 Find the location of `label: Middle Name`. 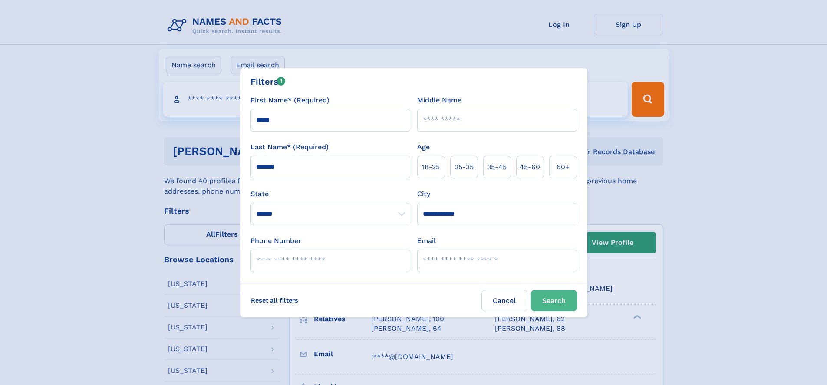

label: Middle Name is located at coordinates (440, 100).